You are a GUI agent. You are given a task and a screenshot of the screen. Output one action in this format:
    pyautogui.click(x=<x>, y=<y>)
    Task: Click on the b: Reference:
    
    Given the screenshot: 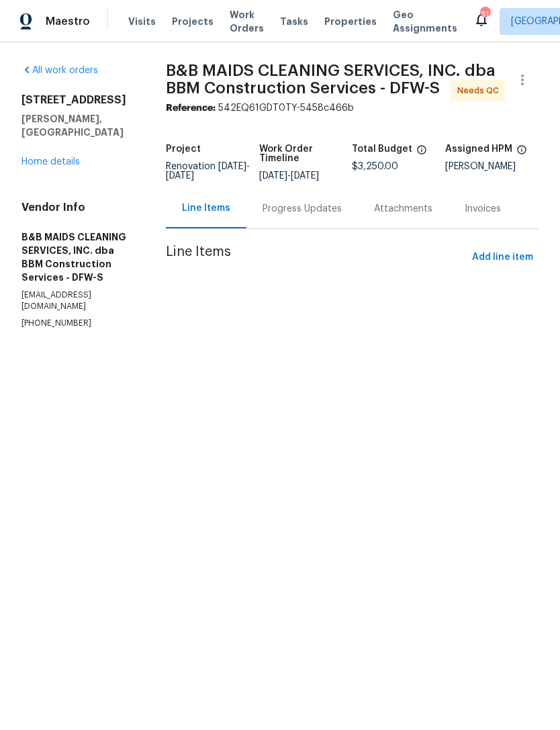 What is the action you would take?
    pyautogui.click(x=191, y=109)
    